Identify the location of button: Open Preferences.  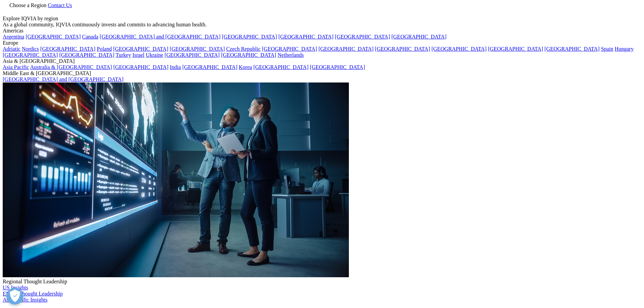
(15, 296).